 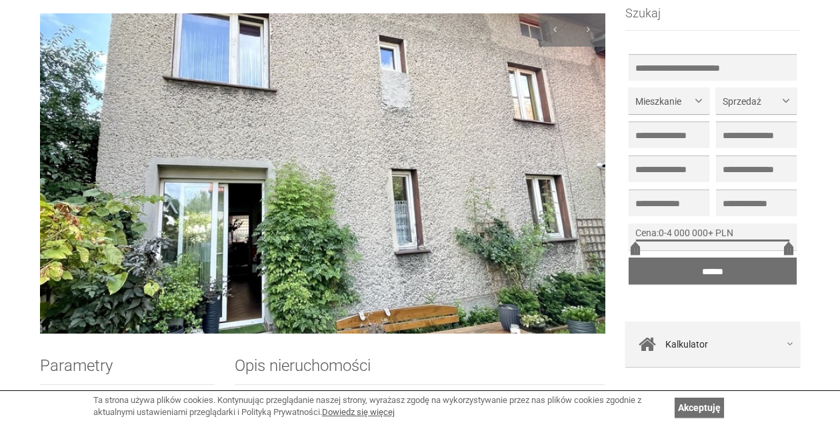 What do you see at coordinates (664, 101) in the screenshot?
I see `span: Mieszkanie` at bounding box center [664, 101].